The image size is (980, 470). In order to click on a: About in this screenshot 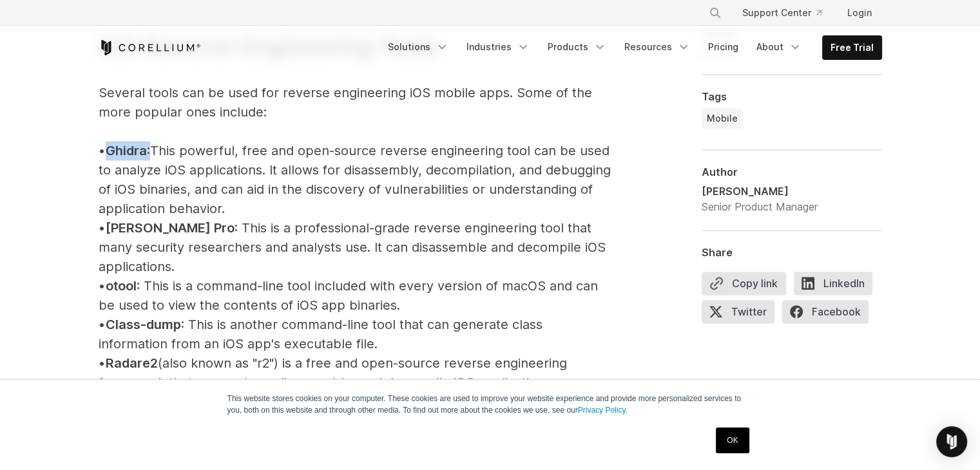, I will do `click(779, 47)`.